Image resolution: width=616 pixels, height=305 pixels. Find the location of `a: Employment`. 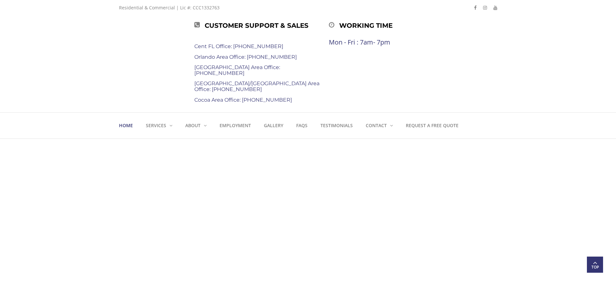

a: Employment is located at coordinates (235, 126).